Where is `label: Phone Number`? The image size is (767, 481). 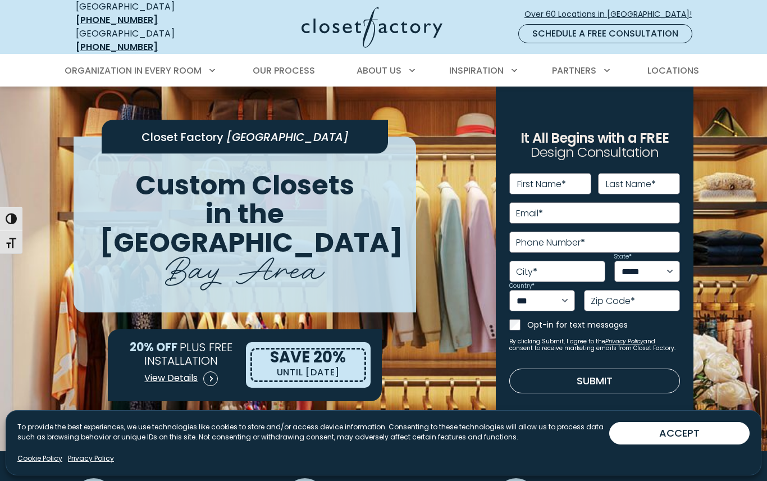 label: Phone Number is located at coordinates (551, 243).